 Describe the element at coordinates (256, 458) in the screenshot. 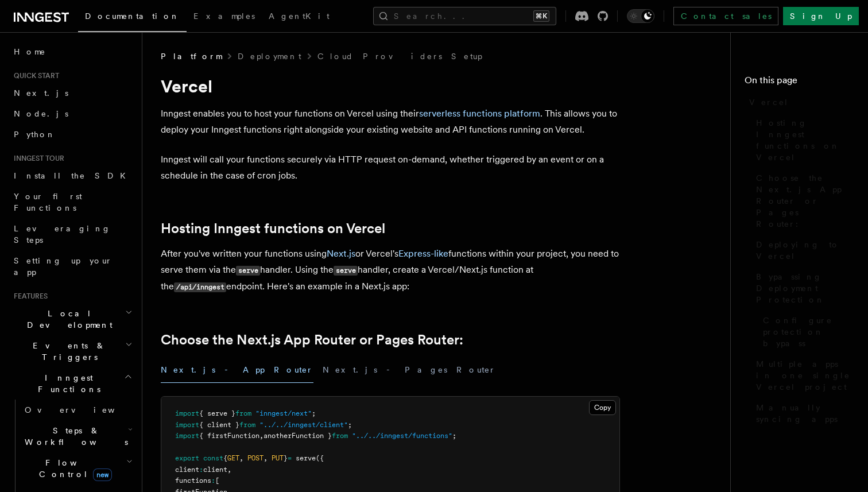

I see `span: POST` at that location.